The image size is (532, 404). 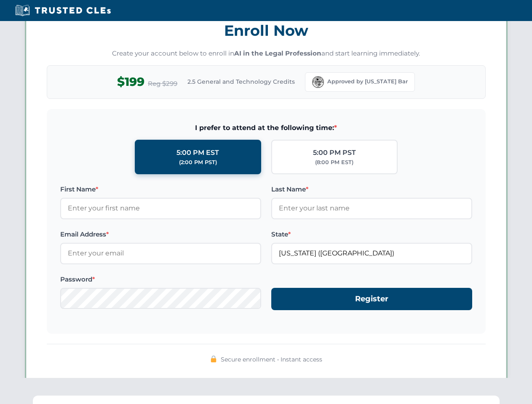 What do you see at coordinates (271, 359) in the screenshot?
I see `span: Secure enrollment • Instant access` at bounding box center [271, 359].